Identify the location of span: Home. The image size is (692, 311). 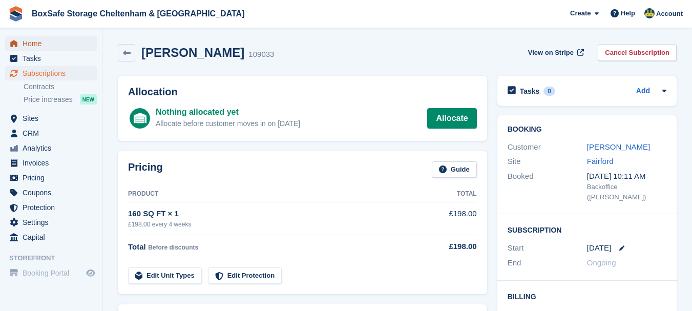
(53, 44).